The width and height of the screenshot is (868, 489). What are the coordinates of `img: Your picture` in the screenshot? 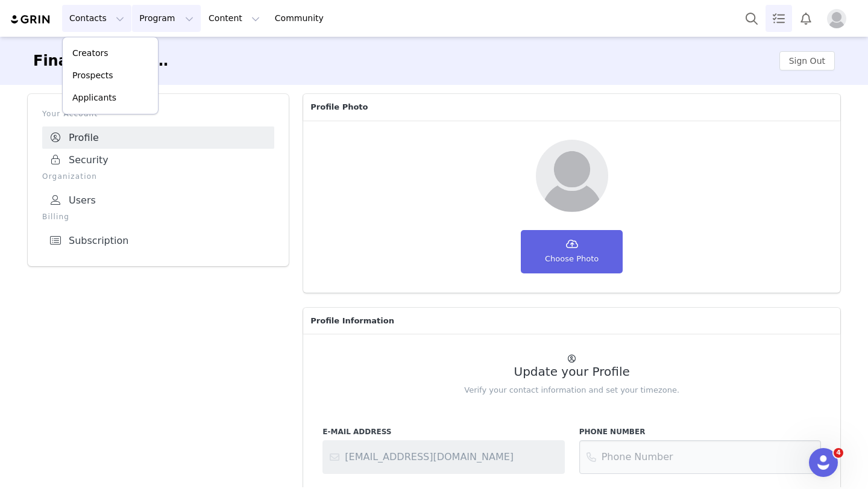 It's located at (573, 176).